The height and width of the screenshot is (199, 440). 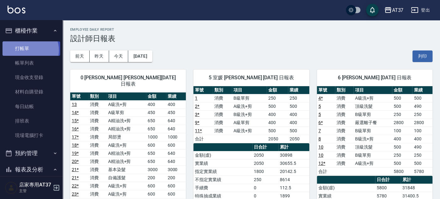 What do you see at coordinates (420, 10) in the screenshot?
I see `button: 登出` at bounding box center [420, 10].